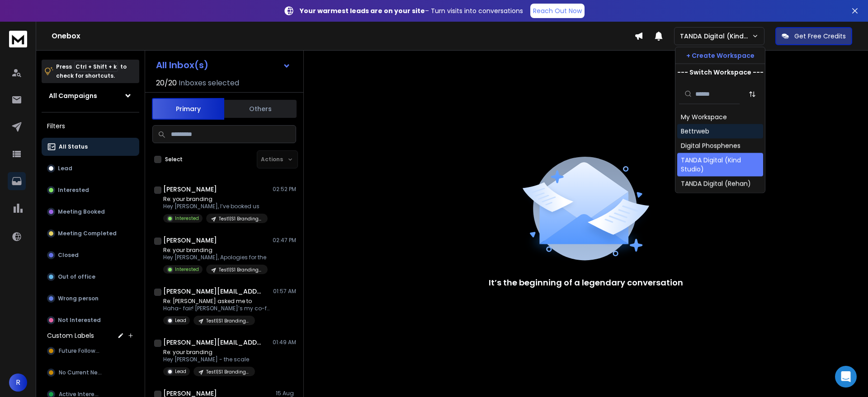  What do you see at coordinates (80, 320) in the screenshot?
I see `p: Not Interested` at bounding box center [80, 320].